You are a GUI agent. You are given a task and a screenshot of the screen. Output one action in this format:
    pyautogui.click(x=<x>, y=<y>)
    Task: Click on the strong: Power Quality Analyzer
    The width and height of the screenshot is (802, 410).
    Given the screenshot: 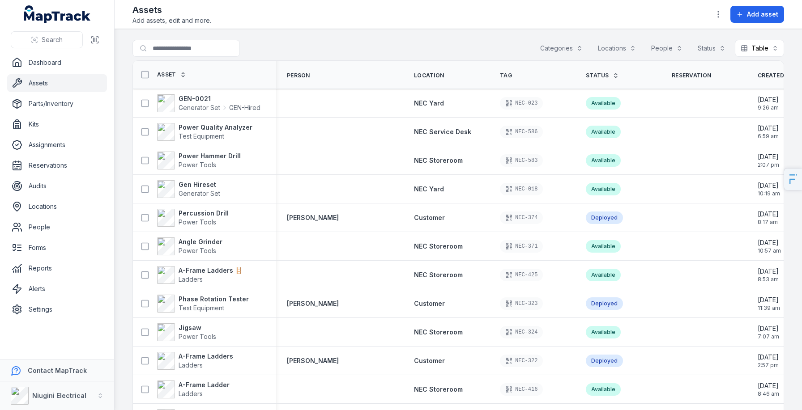 What is the action you would take?
    pyautogui.click(x=215, y=128)
    